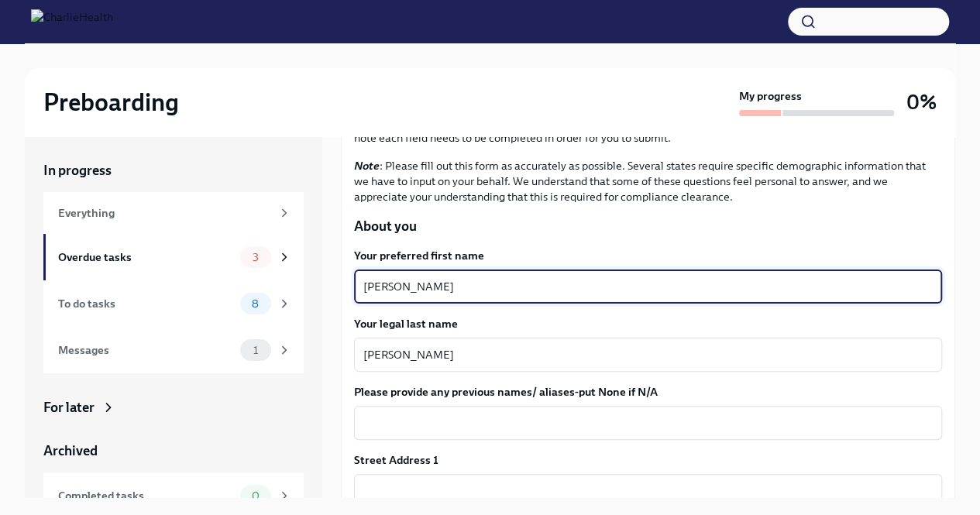 Image resolution: width=980 pixels, height=515 pixels. What do you see at coordinates (255, 350) in the screenshot?
I see `span: 1` at bounding box center [255, 350].